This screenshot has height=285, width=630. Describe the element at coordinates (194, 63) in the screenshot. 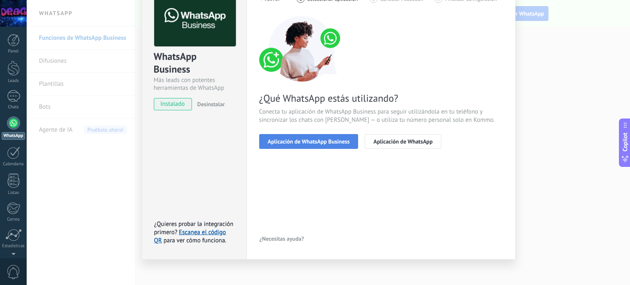

I see `div: WhatsApp Business` at that location.